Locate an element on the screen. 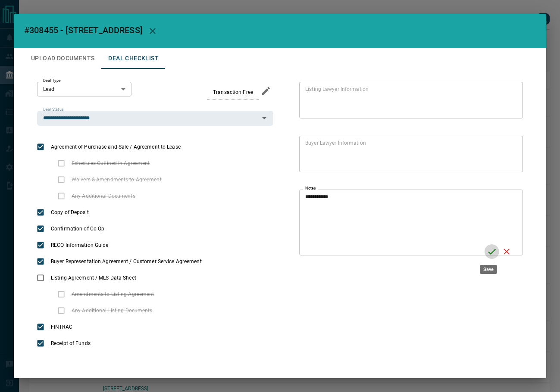 The image size is (560, 392). span: RECO Information Guide is located at coordinates (79, 245).